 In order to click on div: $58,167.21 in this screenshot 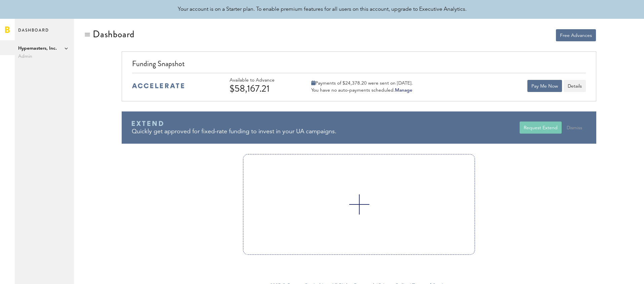, I will do `click(261, 88)`.